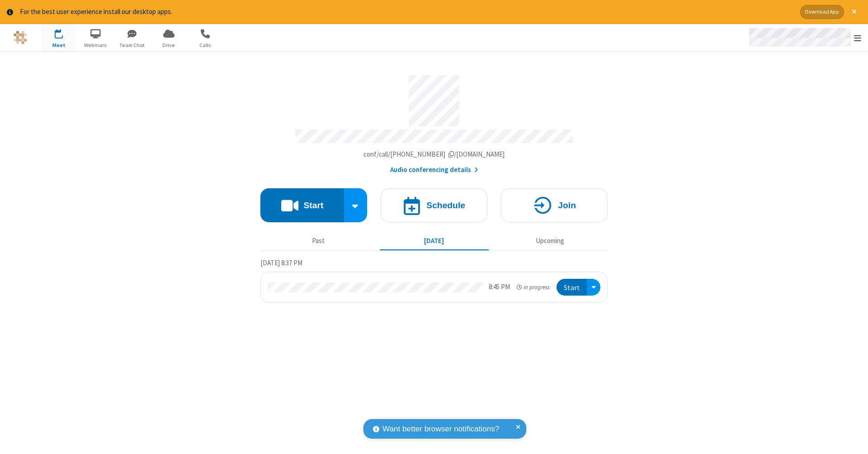  Describe the element at coordinates (434, 205) in the screenshot. I see `button: Schedule` at that location.